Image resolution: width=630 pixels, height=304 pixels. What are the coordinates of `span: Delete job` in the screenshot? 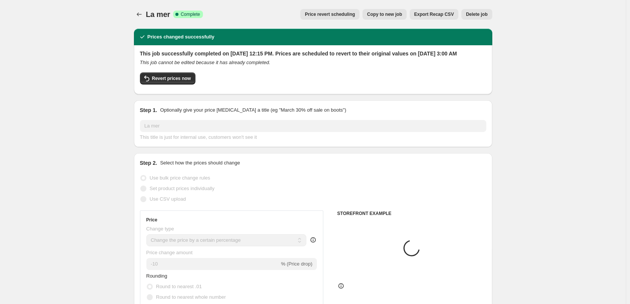 It's located at (477, 14).